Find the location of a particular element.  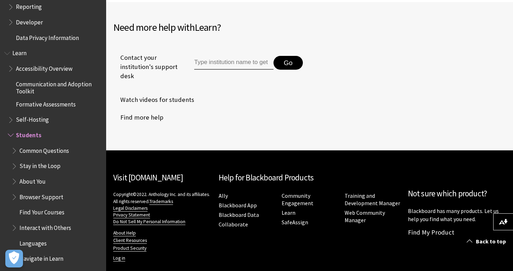

h2: Help for Blackboard Products is located at coordinates (310, 178).